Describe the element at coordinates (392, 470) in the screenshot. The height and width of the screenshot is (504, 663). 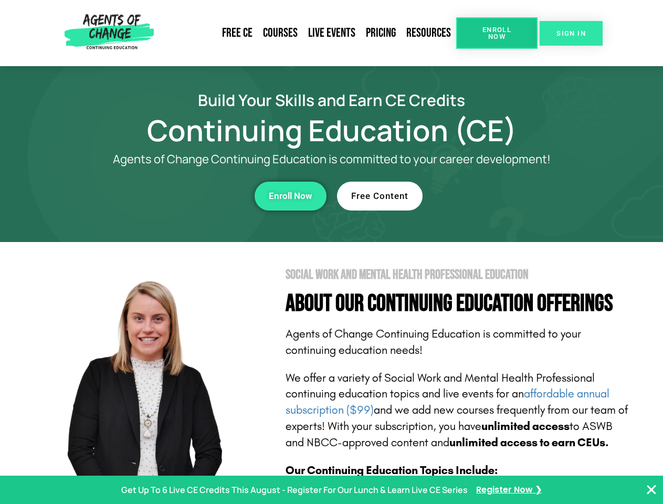
I see `b: Our Continuing Education Topics Include:` at that location.